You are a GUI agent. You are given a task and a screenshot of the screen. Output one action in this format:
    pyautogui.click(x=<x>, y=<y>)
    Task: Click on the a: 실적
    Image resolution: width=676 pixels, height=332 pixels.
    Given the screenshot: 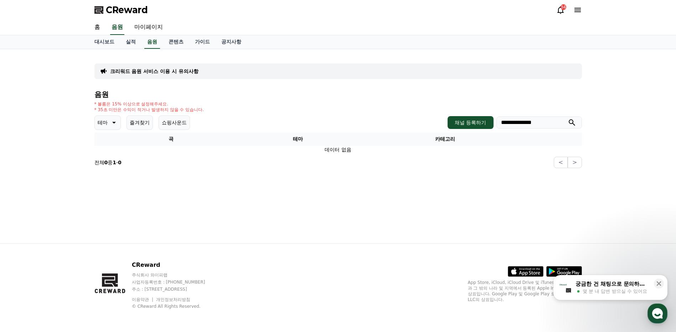 What is the action you would take?
    pyautogui.click(x=131, y=42)
    